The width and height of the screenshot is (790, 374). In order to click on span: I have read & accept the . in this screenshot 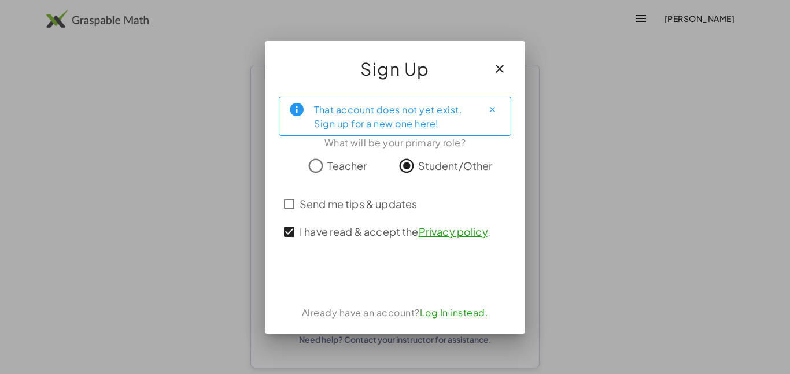, I will do `click(395, 231)`.